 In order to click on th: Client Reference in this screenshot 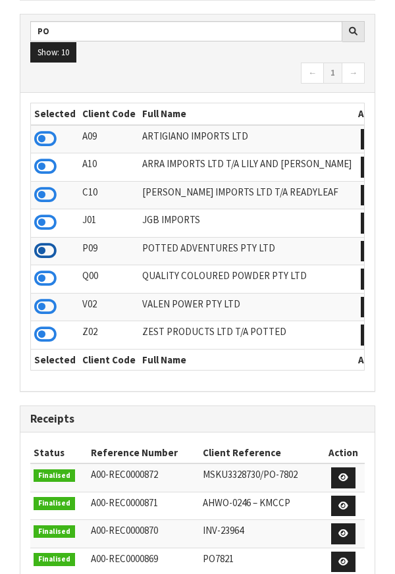, I will do `click(260, 453)`.